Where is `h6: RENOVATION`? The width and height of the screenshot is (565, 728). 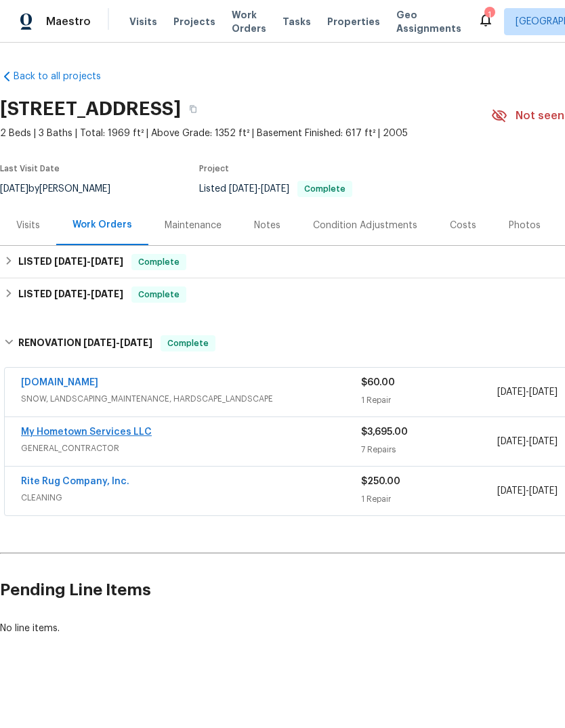
h6: RENOVATION is located at coordinates (85, 343).